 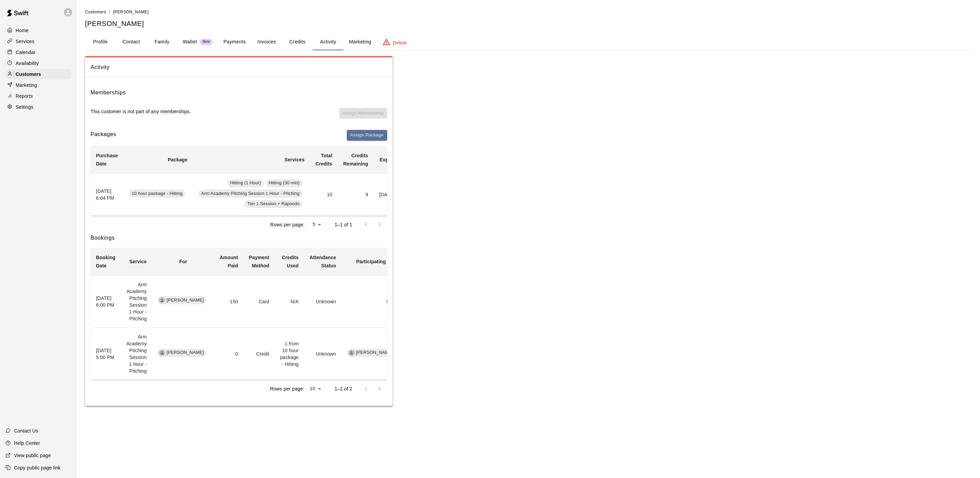 I want to click on button: Profile, so click(x=100, y=42).